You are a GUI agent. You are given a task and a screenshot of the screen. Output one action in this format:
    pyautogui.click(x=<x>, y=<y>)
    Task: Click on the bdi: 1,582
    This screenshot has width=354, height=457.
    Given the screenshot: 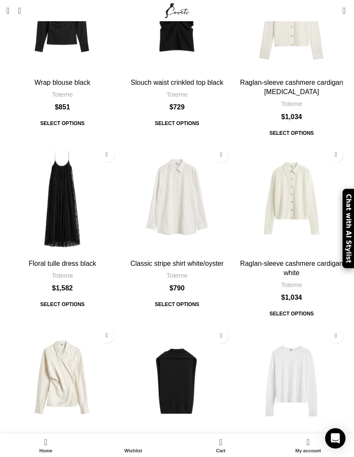 What is the action you would take?
    pyautogui.click(x=62, y=288)
    